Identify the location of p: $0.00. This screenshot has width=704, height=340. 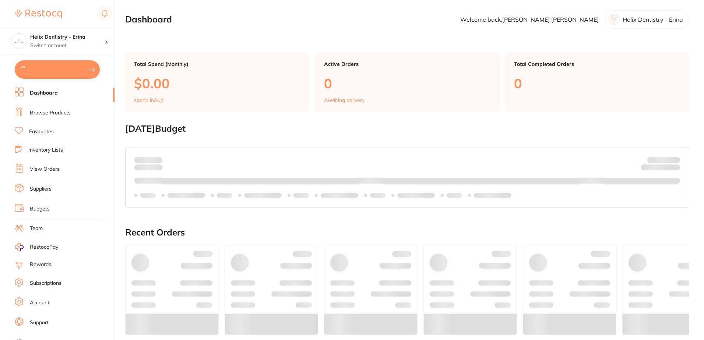
(217, 83).